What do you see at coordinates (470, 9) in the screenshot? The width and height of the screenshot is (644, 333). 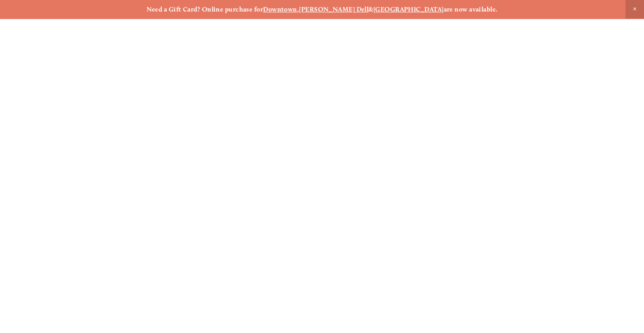 I see `strong: are now available.` at bounding box center [470, 9].